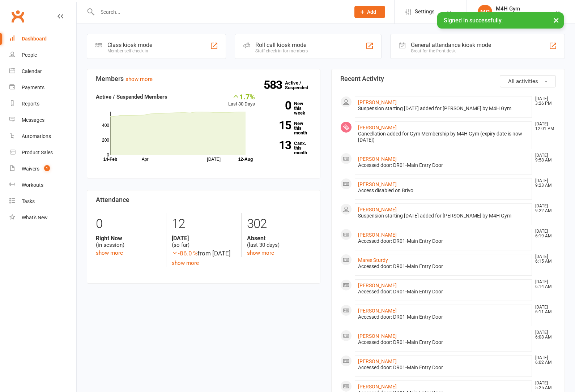 The height and width of the screenshot is (392, 575). I want to click on div: M4H Gym, so click(517, 9).